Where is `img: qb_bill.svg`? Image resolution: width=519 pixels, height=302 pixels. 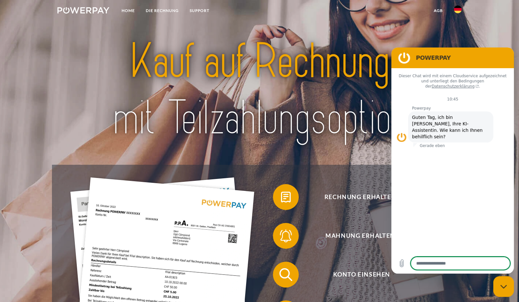
img: qb_bill.svg is located at coordinates (286, 197).